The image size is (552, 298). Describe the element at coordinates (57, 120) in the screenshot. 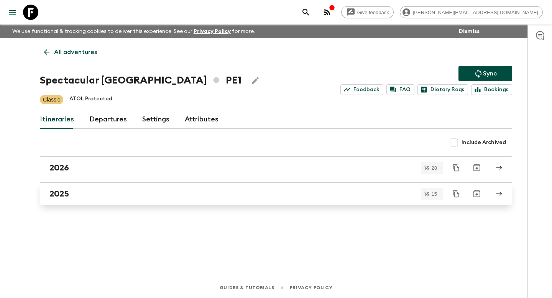

I see `a: Itineraries` at that location.